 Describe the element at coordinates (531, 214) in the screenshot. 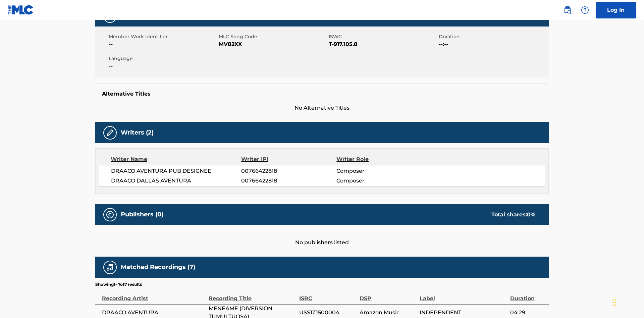

I see `span: 0 %` at that location.